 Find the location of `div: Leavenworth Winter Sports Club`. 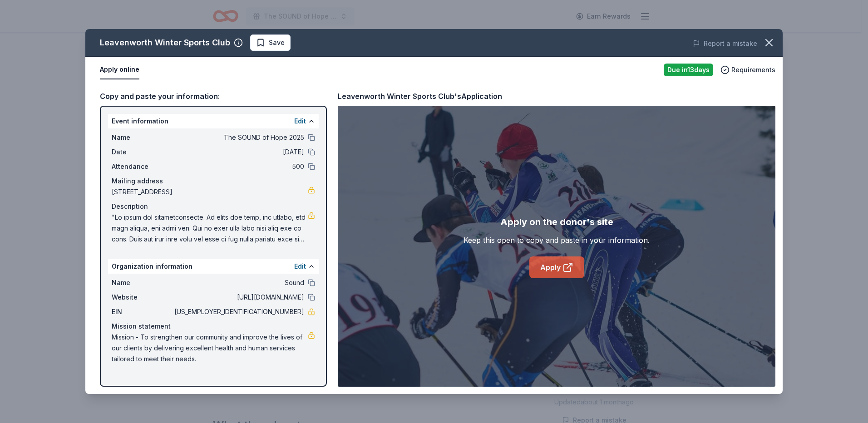

div: Leavenworth Winter Sports Club is located at coordinates (165, 43).